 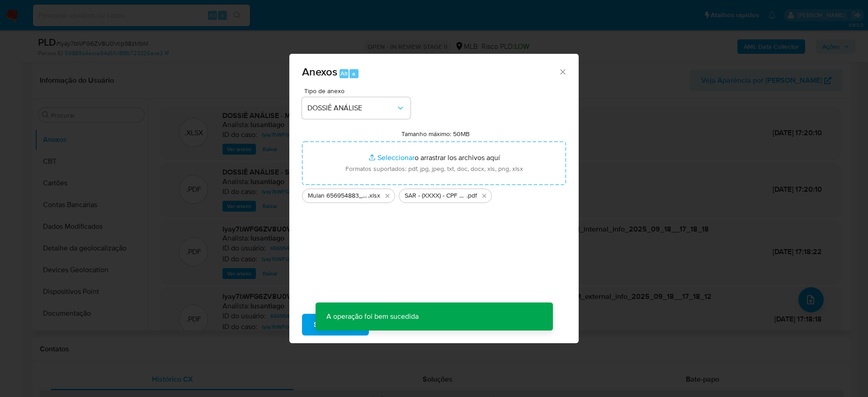 I want to click on button: DOSSIÊ ANÁLISE, so click(x=356, y=108).